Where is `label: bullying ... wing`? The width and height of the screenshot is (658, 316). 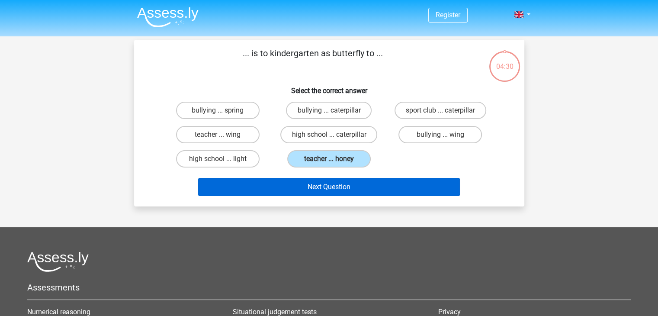
label: bullying ... wing is located at coordinates (440, 135).